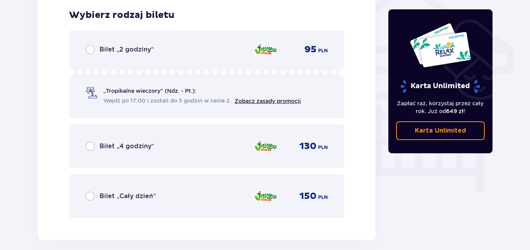  Describe the element at coordinates (308, 146) in the screenshot. I see `p: 130` at that location.